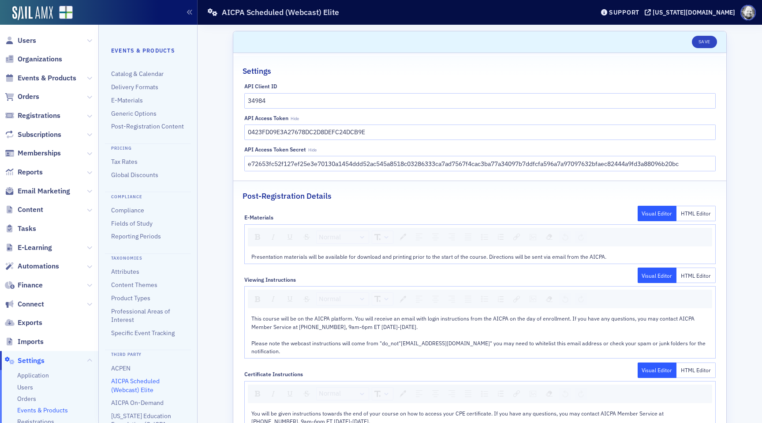 The height and width of the screenshot is (423, 762). Describe the element at coordinates (25, 360) in the screenshot. I see `a: Settings` at that location.